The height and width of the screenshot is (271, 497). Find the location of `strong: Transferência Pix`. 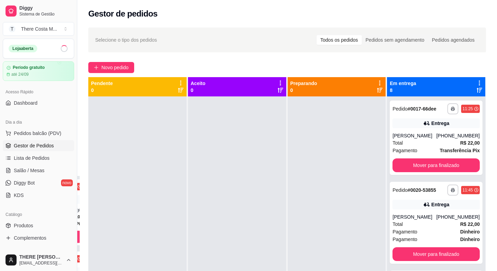

strong: Transferência Pix is located at coordinates (460, 151).